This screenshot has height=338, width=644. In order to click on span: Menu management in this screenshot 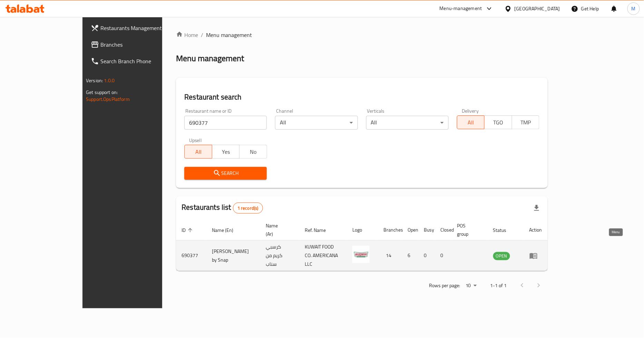, I will do `click(229, 35)`.